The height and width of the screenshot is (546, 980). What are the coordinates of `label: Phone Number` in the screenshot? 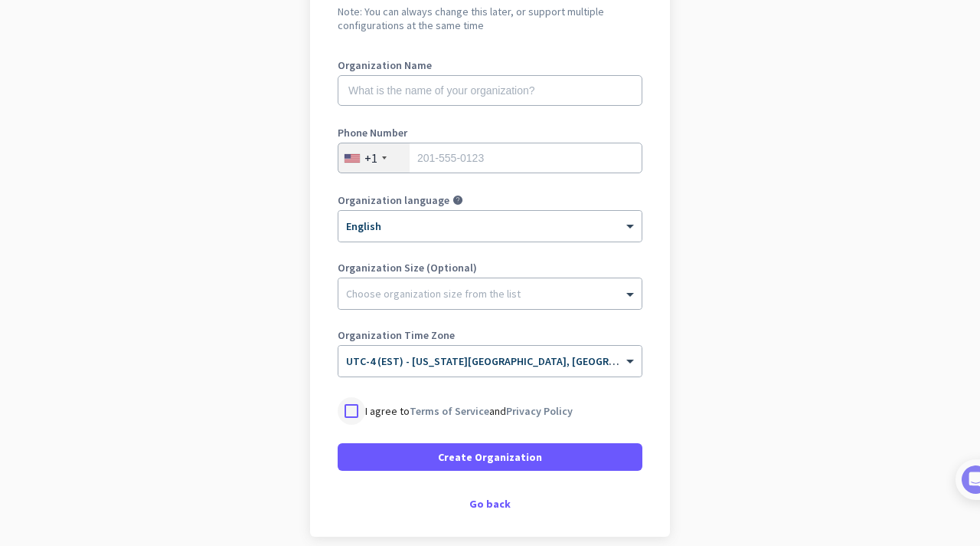 It's located at (490, 133).